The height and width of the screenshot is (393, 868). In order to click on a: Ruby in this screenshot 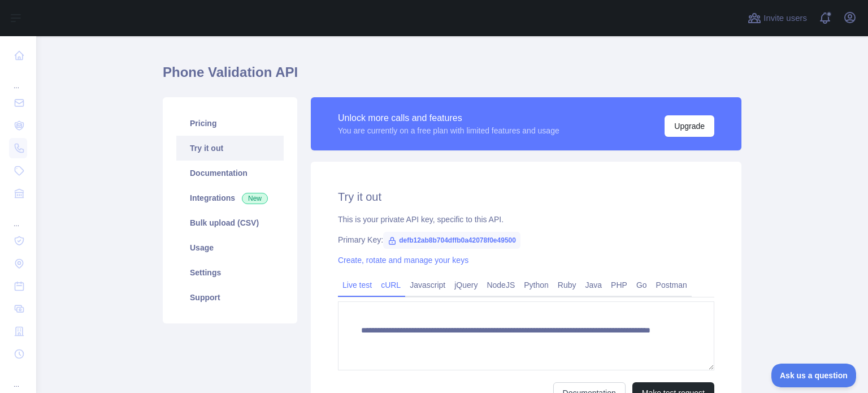, I will do `click(566, 285)`.